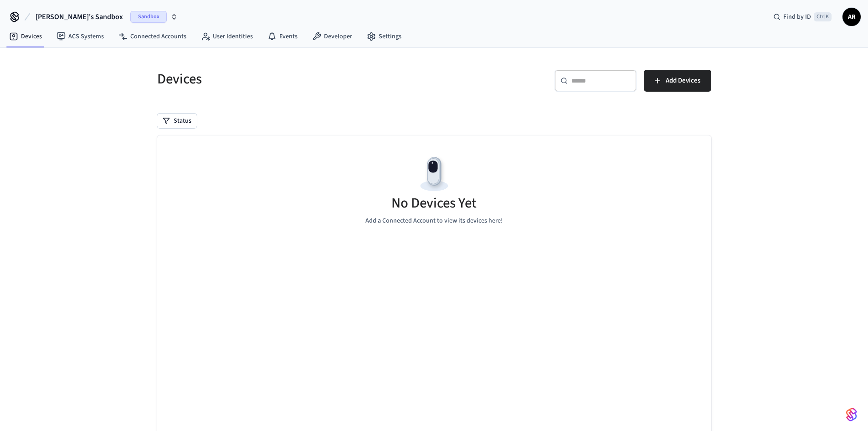 The image size is (868, 431). What do you see at coordinates (332, 37) in the screenshot?
I see `a: Developer` at bounding box center [332, 37].